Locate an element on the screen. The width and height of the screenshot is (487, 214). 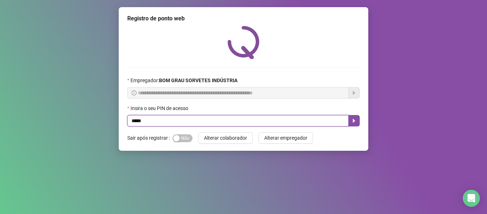
img: QRPoint is located at coordinates (244, 42).